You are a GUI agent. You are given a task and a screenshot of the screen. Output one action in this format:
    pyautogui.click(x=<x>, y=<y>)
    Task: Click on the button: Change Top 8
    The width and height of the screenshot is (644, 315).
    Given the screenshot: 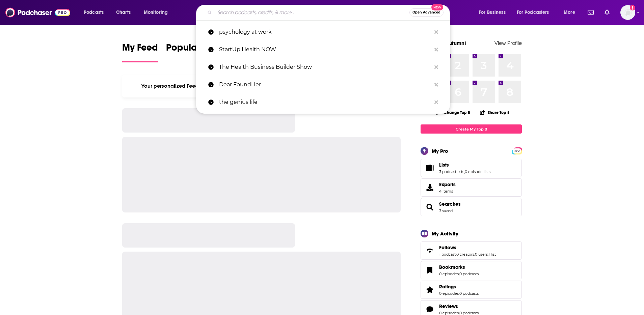 What is the action you would take?
    pyautogui.click(x=453, y=112)
    